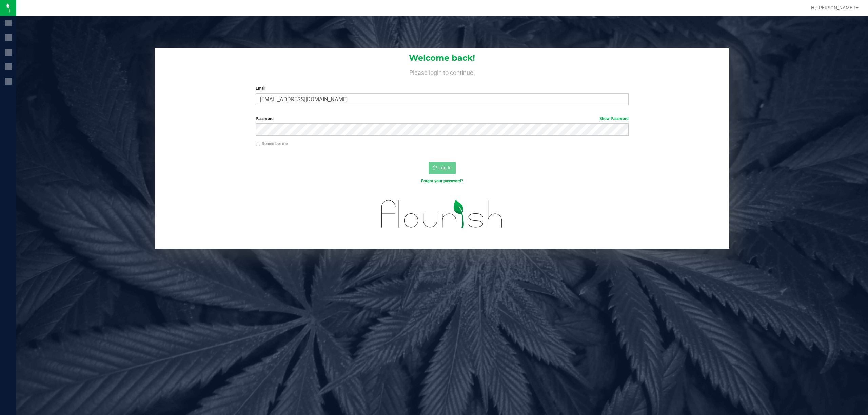  Describe the element at coordinates (614, 119) in the screenshot. I see `a: Show Password` at that location.